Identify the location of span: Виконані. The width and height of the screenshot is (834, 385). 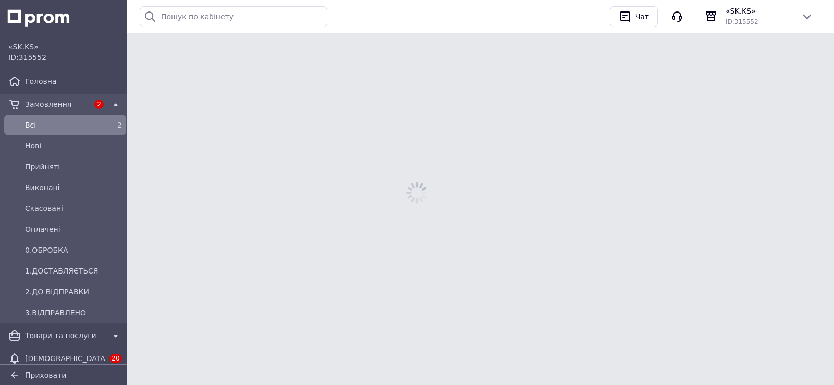
(73, 188).